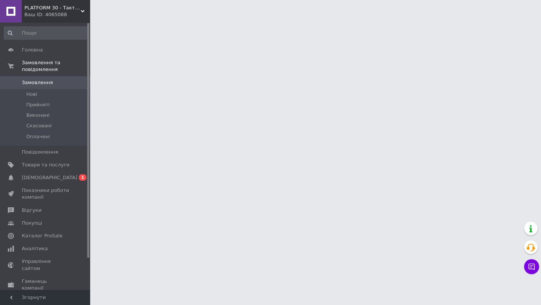 This screenshot has width=541, height=305. Describe the element at coordinates (39, 126) in the screenshot. I see `span: Скасовані` at that location.